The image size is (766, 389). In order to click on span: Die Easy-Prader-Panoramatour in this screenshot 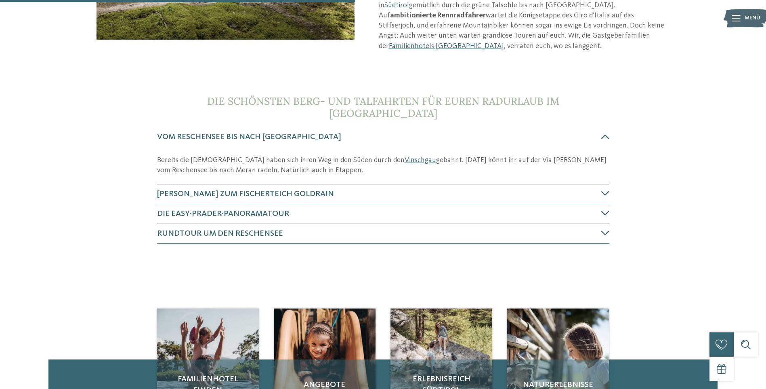, I will do `click(223, 214)`.